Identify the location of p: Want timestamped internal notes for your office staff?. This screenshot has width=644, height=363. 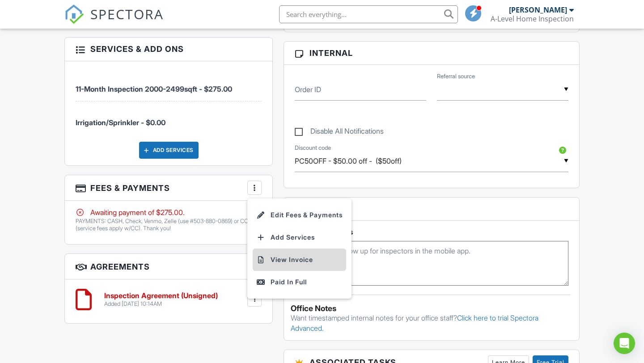
(432, 323).